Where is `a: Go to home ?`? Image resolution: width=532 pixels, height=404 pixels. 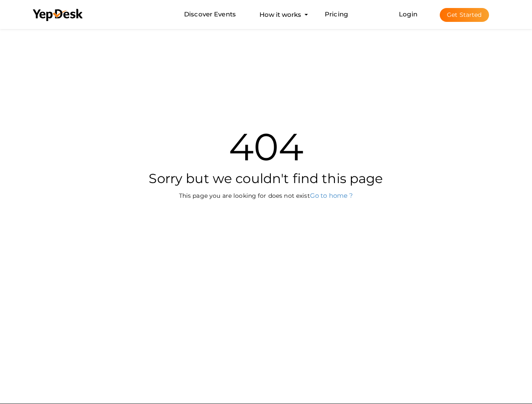
a: Go to home ? is located at coordinates (331, 195).